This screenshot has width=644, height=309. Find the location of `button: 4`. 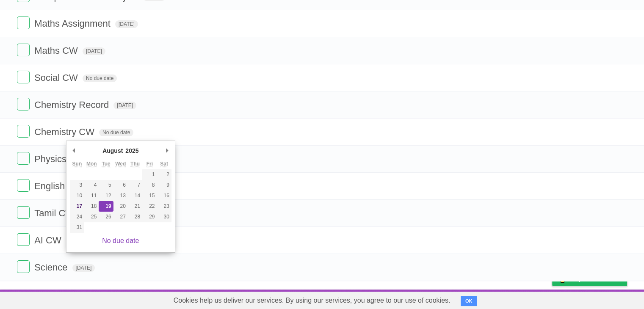

button: 4 is located at coordinates (91, 185).